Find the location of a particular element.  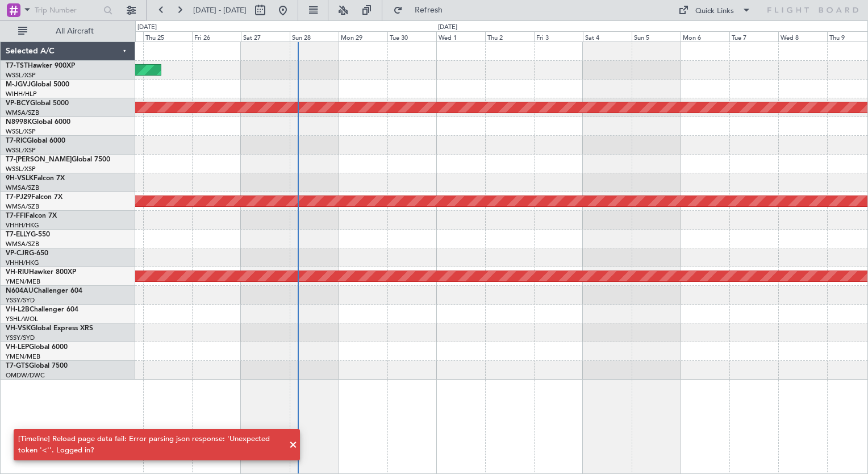

span: T7-PJ29 is located at coordinates (18, 197).